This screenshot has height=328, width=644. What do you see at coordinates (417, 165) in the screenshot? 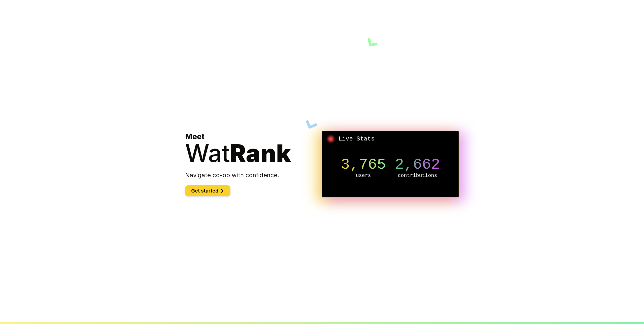
I see `p: 2,662` at bounding box center [417, 165].